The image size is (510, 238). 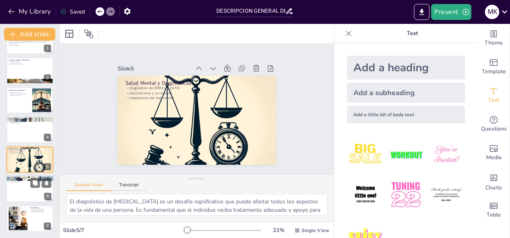 I want to click on img: 3.jpeg, so click(x=446, y=155).